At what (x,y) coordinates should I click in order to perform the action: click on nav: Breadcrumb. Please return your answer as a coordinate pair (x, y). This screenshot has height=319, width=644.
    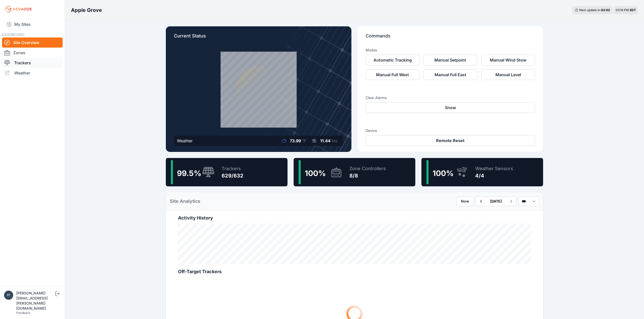
    Looking at the image, I should click on (86, 10).